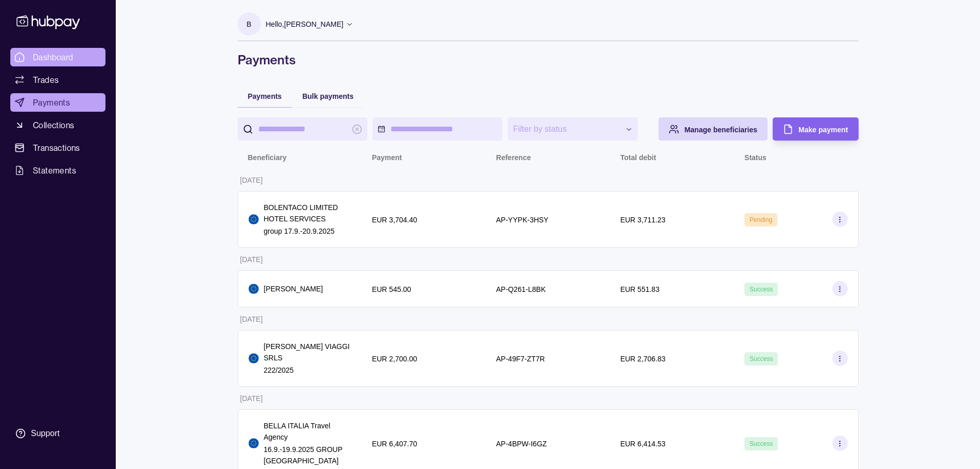  I want to click on span: Transactions, so click(56, 148).